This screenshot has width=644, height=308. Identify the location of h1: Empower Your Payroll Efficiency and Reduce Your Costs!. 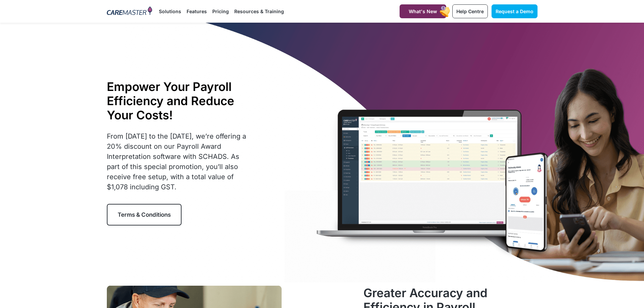
(180, 101).